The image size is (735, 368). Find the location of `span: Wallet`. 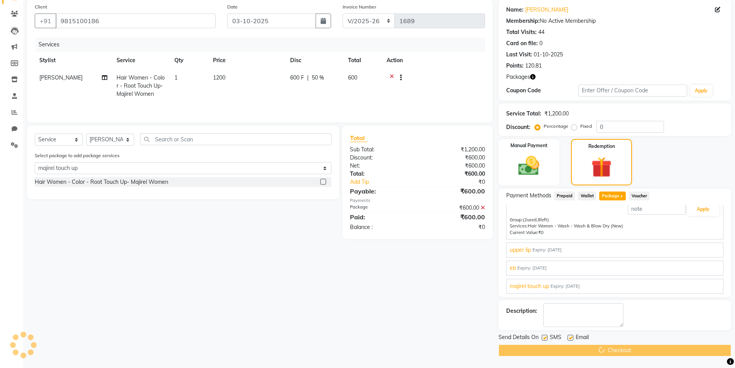

span: Wallet is located at coordinates (587, 196).